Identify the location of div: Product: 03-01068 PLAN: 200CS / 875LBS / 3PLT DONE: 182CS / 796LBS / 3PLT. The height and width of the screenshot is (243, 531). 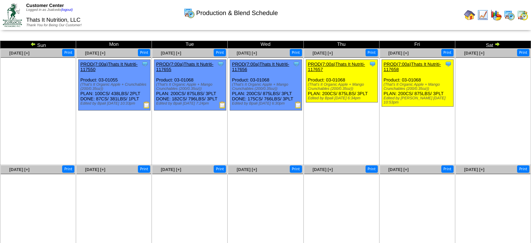
(190, 85).